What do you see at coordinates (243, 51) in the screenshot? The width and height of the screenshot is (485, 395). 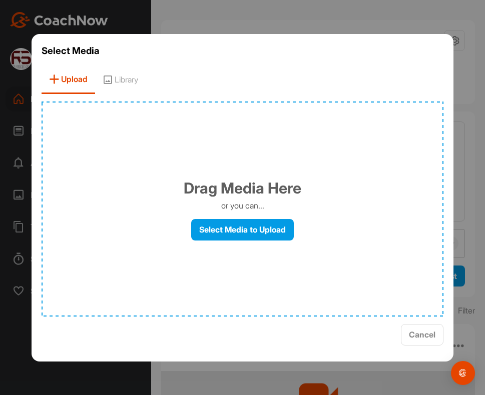 I see `h3: Select Media` at bounding box center [243, 51].